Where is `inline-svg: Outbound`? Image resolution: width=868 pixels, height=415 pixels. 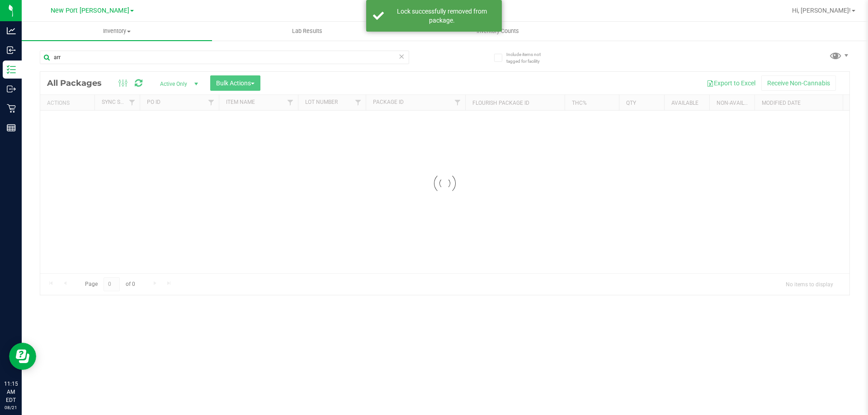
inline-svg: Outbound is located at coordinates (11, 89).